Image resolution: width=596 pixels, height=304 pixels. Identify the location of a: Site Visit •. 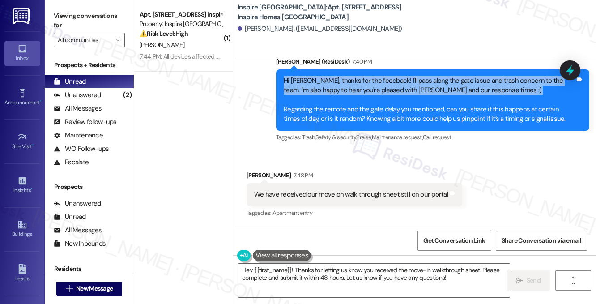
(22, 141).